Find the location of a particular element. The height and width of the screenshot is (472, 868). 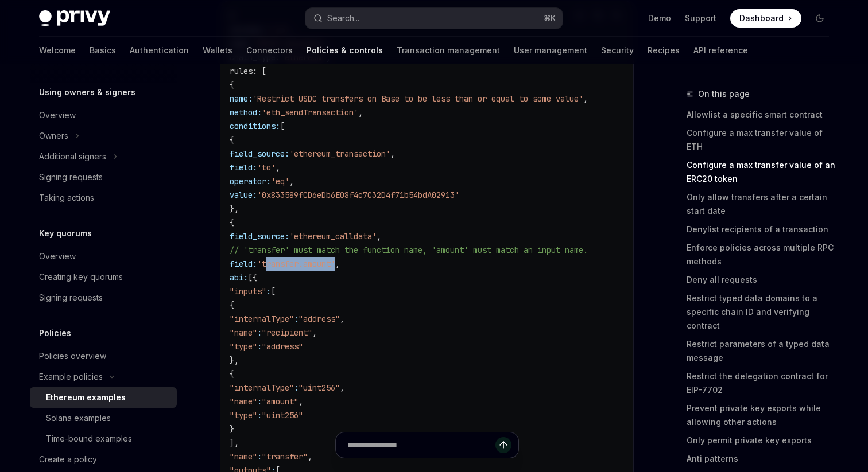

span: rules is located at coordinates (241, 71).